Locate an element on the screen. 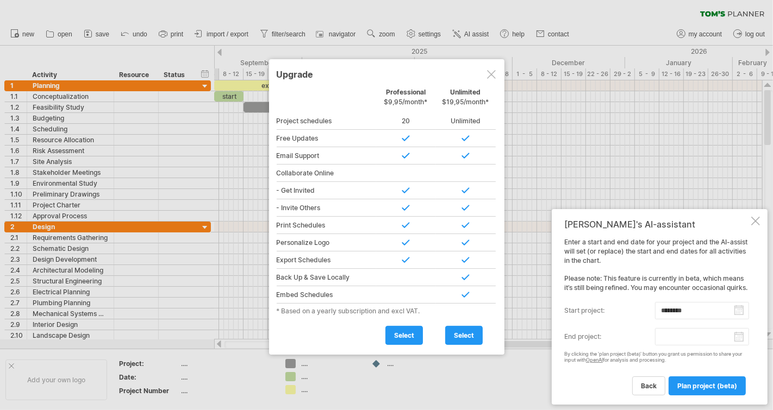  a: OpenAI is located at coordinates (594, 360).